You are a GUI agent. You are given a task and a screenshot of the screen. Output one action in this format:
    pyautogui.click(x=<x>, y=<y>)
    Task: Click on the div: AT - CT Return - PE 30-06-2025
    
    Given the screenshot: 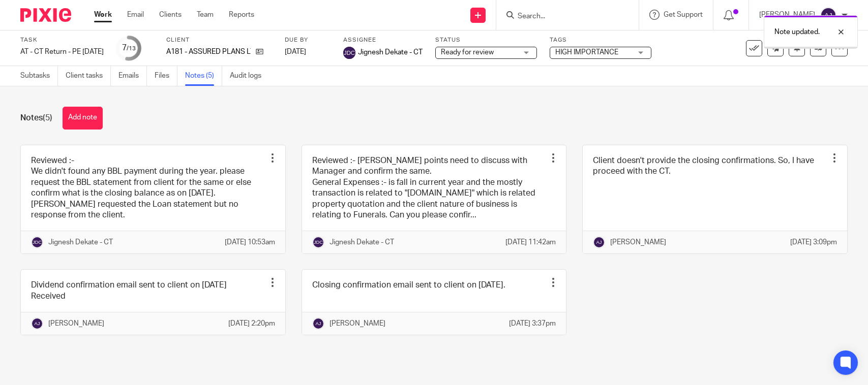 What is the action you would take?
    pyautogui.click(x=62, y=52)
    